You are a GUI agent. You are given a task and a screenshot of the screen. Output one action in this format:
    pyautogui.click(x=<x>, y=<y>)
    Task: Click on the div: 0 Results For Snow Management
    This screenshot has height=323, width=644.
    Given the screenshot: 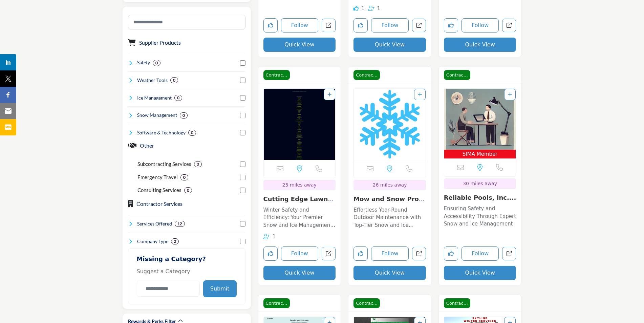 What is the action you would take?
    pyautogui.click(x=183, y=115)
    